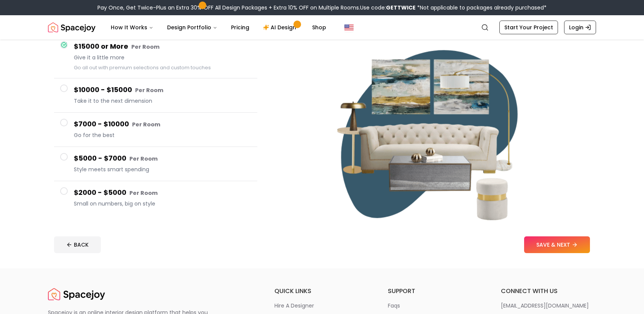  I want to click on img: United States, so click(349, 28).